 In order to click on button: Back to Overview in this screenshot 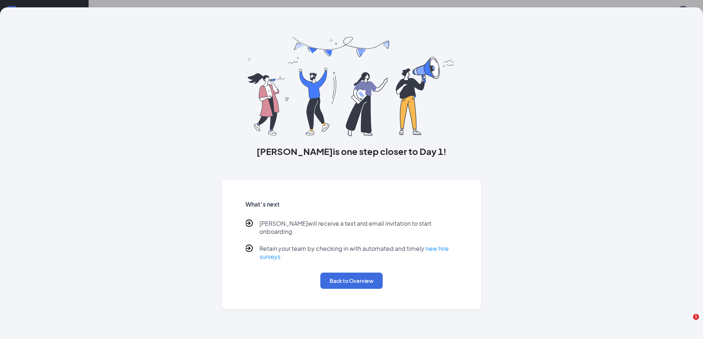, I will do `click(351, 281)`.